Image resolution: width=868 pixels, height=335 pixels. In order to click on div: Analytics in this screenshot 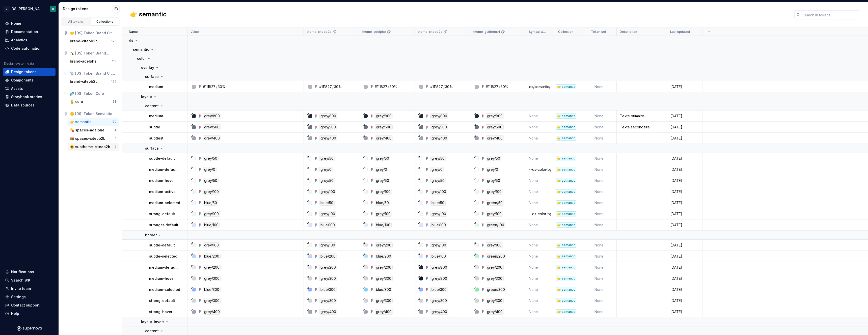, I will do `click(19, 41)`.